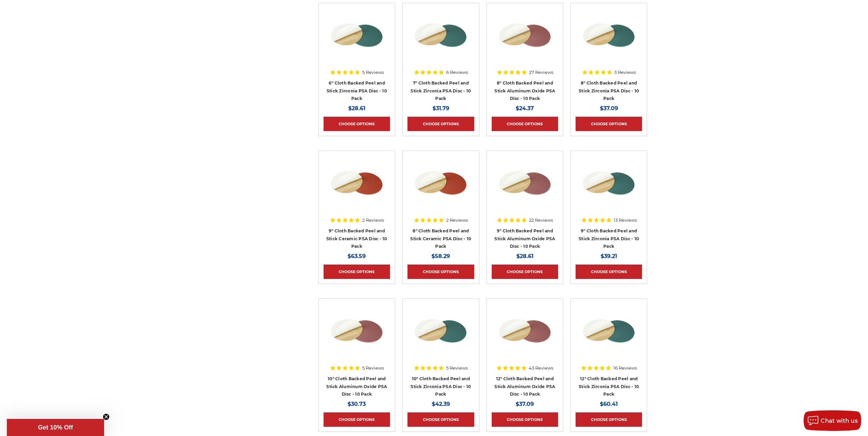 The width and height of the screenshot is (868, 436). What do you see at coordinates (541, 368) in the screenshot?
I see `span: 43 Reviews` at bounding box center [541, 368].